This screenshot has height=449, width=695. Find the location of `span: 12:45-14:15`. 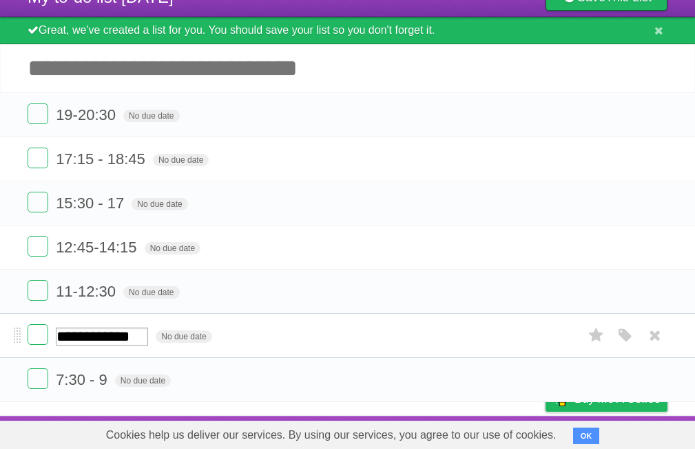

span: 12:45-14:15 is located at coordinates (98, 247).